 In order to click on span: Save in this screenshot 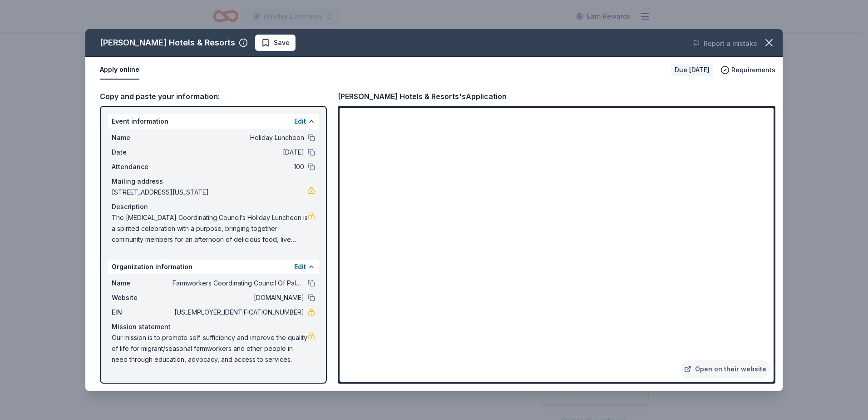, I will do `click(281, 43)`.